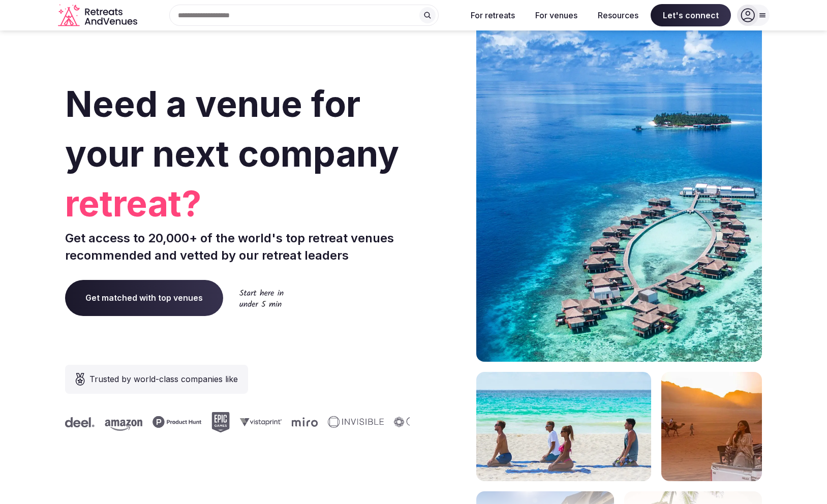 The width and height of the screenshot is (827, 504). What do you see at coordinates (219, 422) in the screenshot?
I see `svg: Epic Games company logo` at bounding box center [219, 422].